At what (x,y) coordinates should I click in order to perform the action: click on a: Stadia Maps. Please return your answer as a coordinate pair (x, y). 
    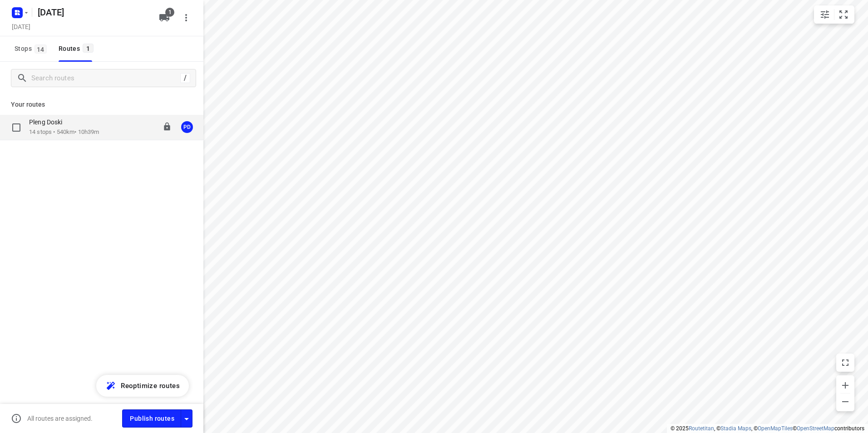
    Looking at the image, I should click on (736, 428).